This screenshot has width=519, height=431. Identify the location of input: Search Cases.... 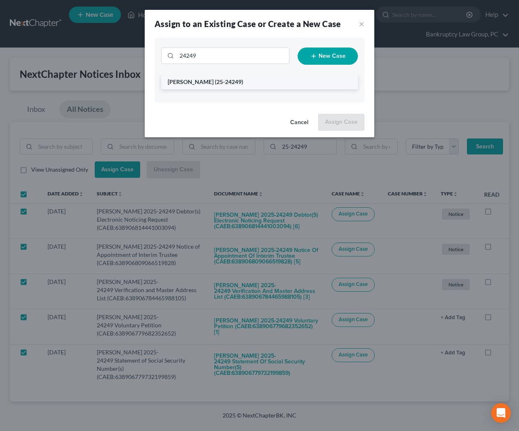
(233, 56).